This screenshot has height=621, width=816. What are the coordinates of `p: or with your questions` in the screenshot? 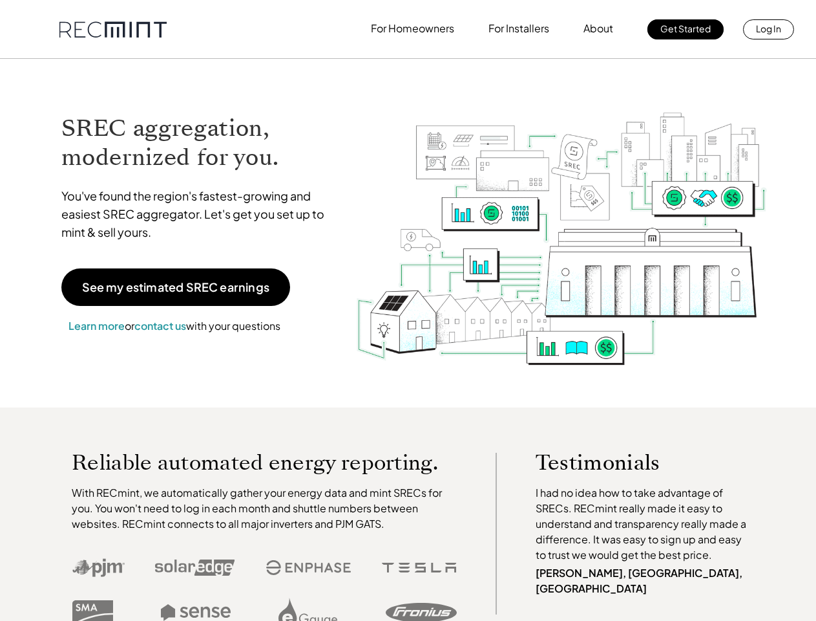 It's located at (175, 326).